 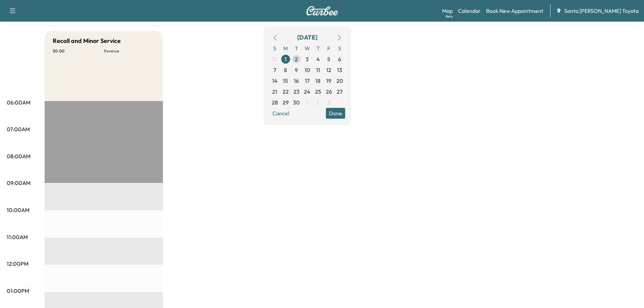 I want to click on a: Book New Appointment, so click(x=515, y=11).